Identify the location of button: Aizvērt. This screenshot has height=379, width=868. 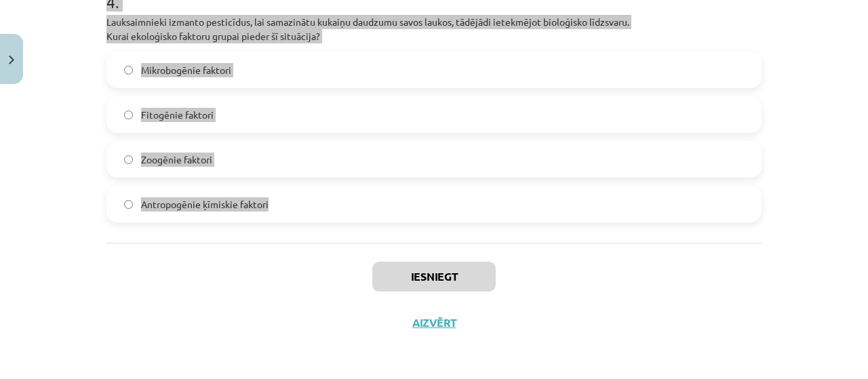
(434, 323).